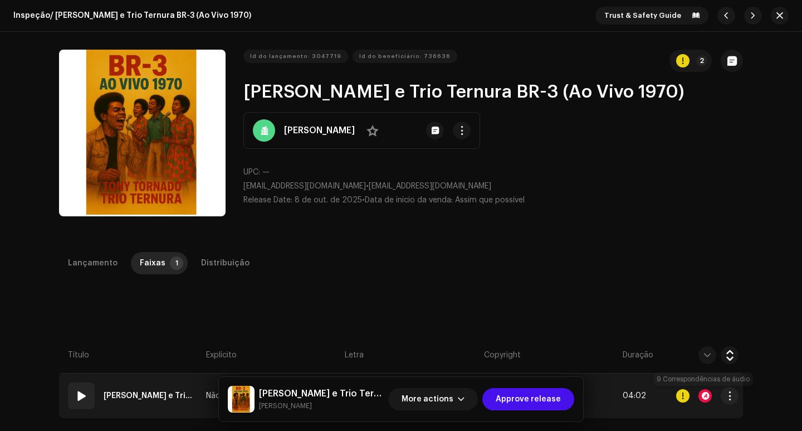 This screenshot has width=802, height=431. Describe the element at coordinates (225, 263) in the screenshot. I see `div: Distribuição` at that location.